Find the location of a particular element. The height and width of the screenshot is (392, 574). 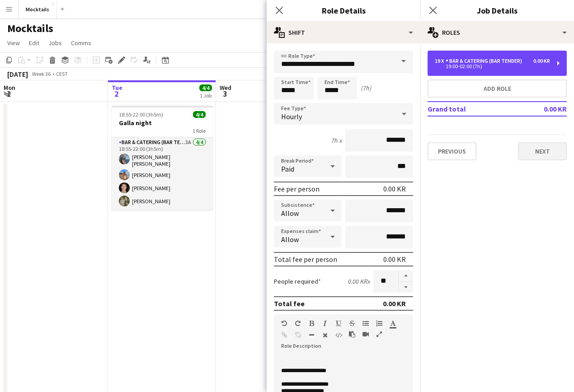

span: Week 36 is located at coordinates (41, 74).